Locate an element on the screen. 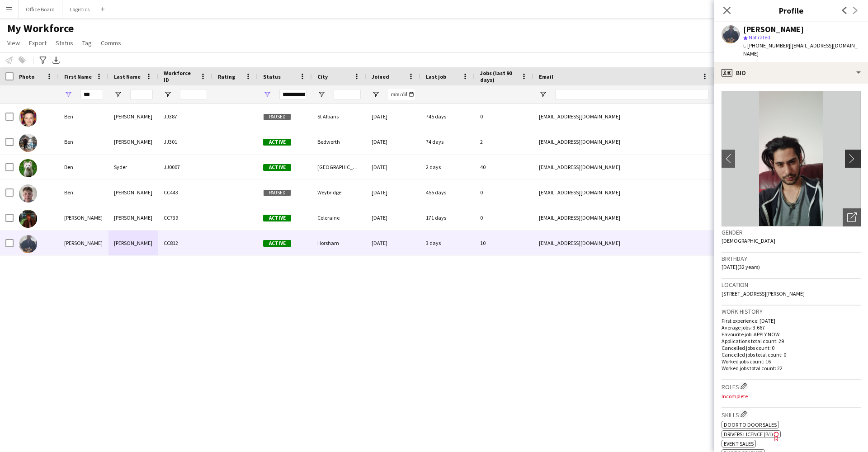  span: View is located at coordinates (14, 43).